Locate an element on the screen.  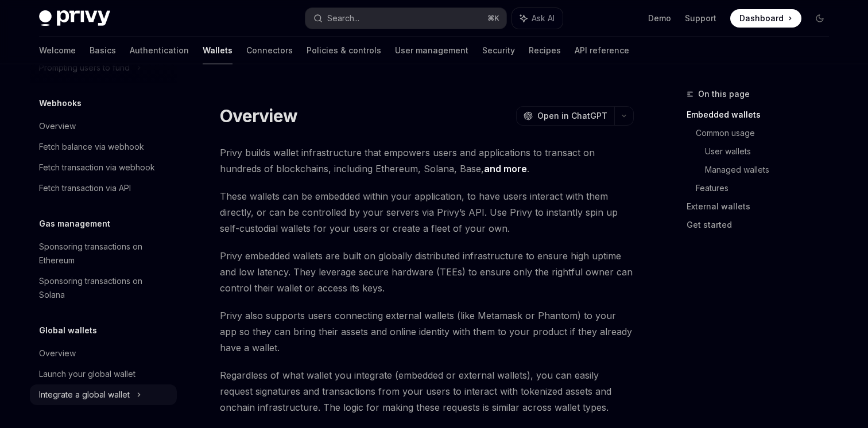
a: Fetch transaction via webhook is located at coordinates (103, 167).